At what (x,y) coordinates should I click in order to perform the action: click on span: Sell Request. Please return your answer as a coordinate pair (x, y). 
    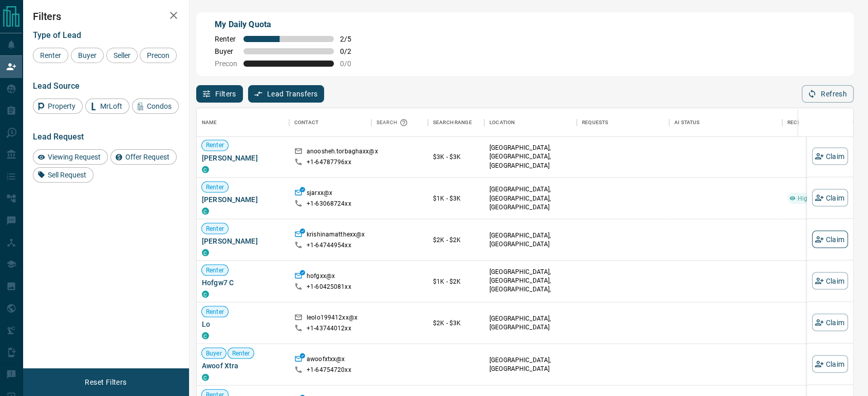
    Looking at the image, I should click on (66, 175).